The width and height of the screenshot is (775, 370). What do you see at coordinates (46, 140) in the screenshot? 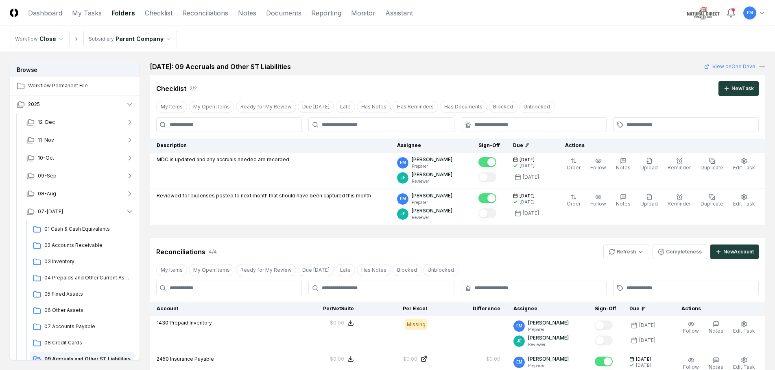
I see `span: 11-Nov` at bounding box center [46, 140].